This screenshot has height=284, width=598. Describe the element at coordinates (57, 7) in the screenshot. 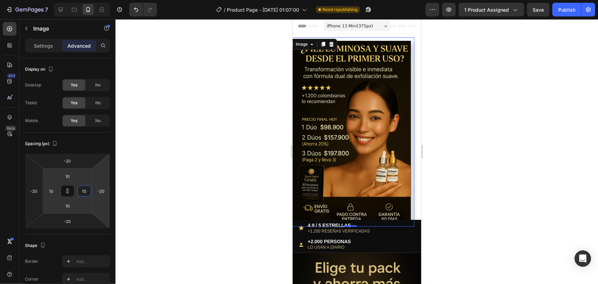

I see `span: iPhone 13 Mini ( 375 px)` at that location.